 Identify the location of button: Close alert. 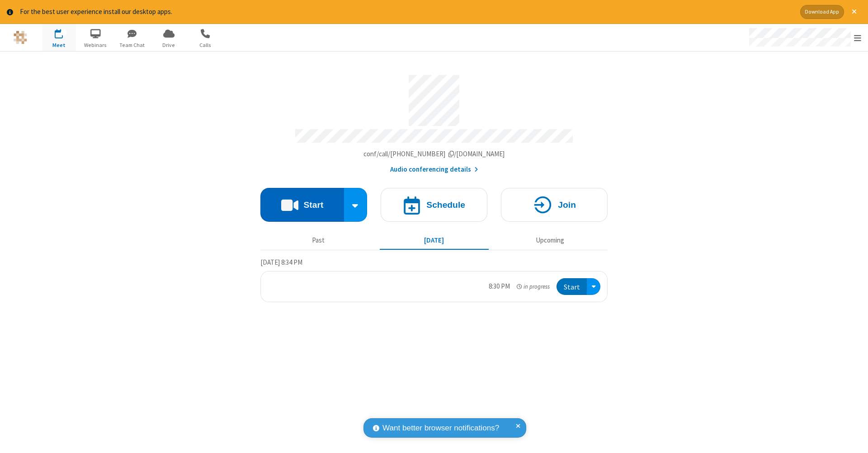
(854, 12).